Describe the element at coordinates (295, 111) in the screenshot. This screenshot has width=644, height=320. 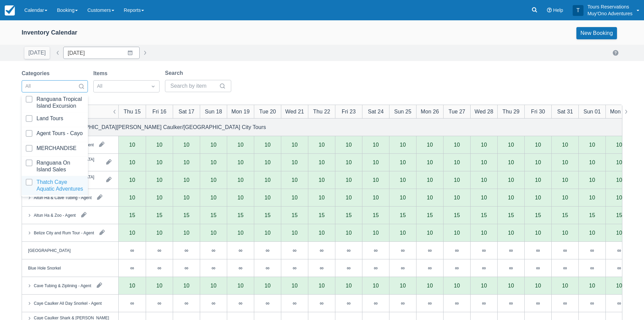
I see `div: Wed 21` at that location.